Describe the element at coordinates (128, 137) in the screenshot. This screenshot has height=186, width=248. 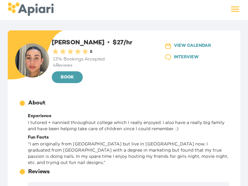
I see `div: Fun Facts` at that location.